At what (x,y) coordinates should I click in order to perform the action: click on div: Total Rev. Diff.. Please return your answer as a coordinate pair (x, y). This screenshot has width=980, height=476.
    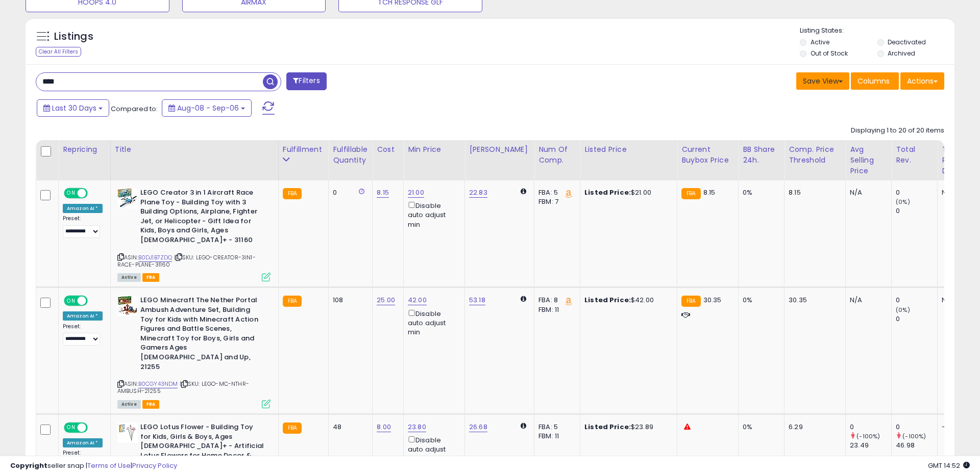
    Looking at the image, I should click on (956, 160).